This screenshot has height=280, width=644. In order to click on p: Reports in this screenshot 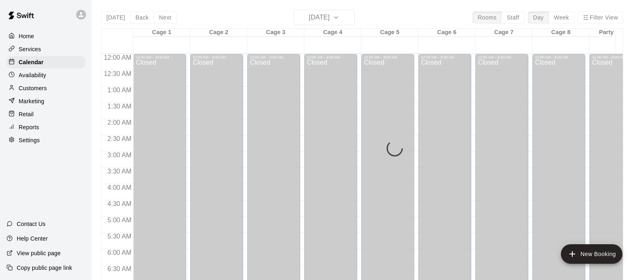, I will do `click(29, 127)`.